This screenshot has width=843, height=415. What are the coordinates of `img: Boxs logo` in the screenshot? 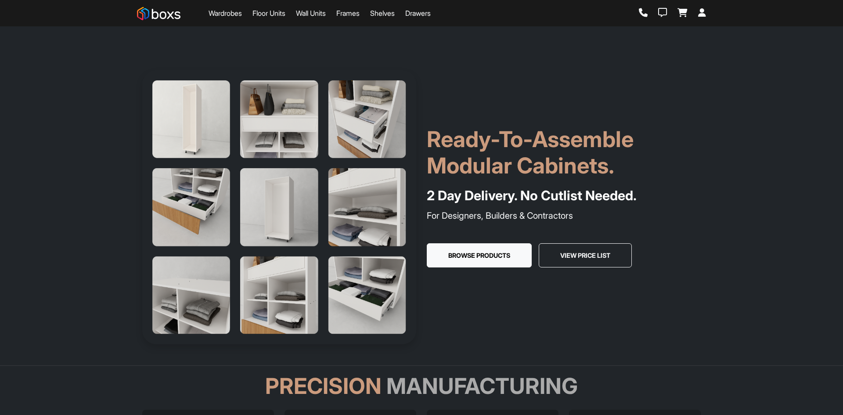 It's located at (158, 14).